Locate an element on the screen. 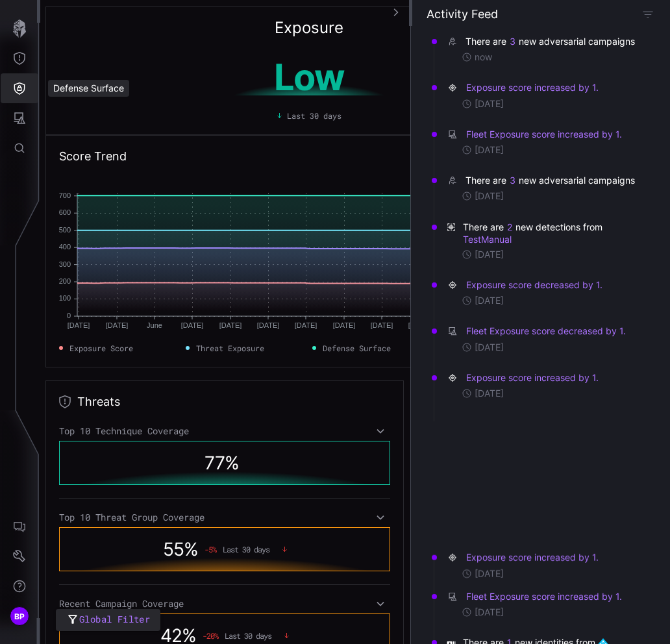  span: 55 % is located at coordinates (181, 549).